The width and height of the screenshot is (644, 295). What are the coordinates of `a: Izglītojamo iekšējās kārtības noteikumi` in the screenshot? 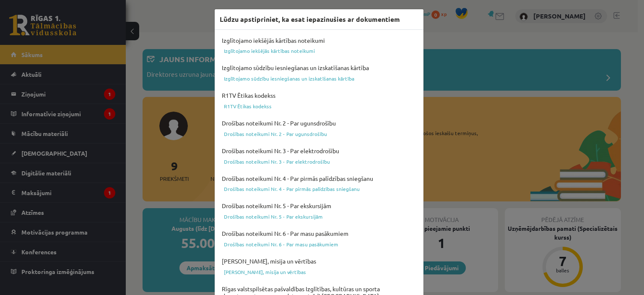 It's located at (319, 51).